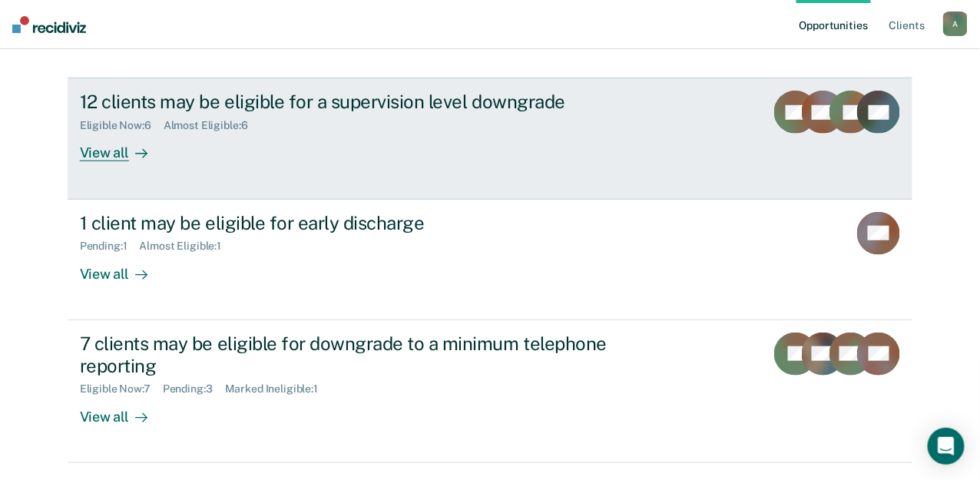 The width and height of the screenshot is (980, 480). What do you see at coordinates (490, 139) in the screenshot?
I see `a: 12 clients may be eligible for a supervision level downgradeEligible Now:6Almost Eligible:6View all` at bounding box center [490, 139].